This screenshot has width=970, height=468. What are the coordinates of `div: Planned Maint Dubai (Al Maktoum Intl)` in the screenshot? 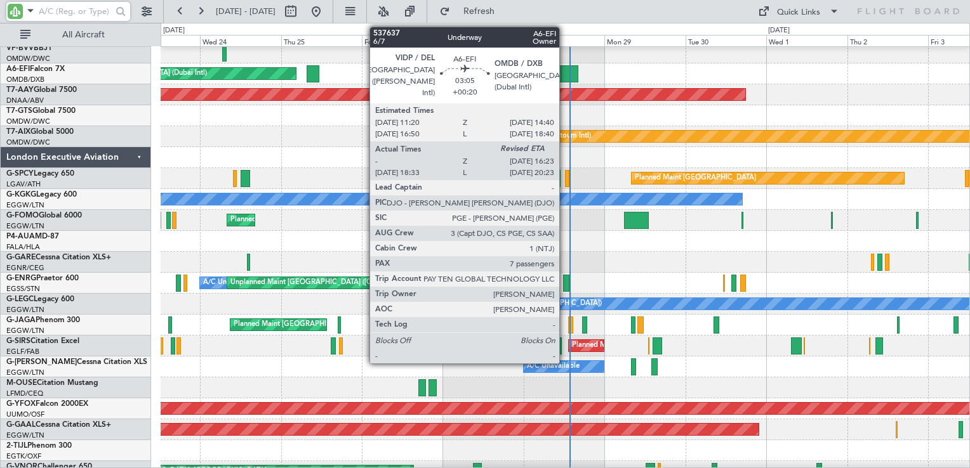 It's located at (528, 136).